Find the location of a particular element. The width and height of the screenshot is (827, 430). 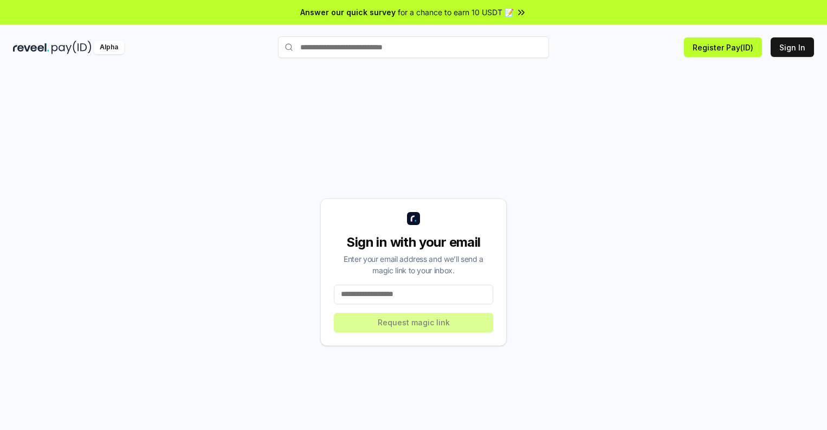

span: Answer our quick survey is located at coordinates (348, 12).